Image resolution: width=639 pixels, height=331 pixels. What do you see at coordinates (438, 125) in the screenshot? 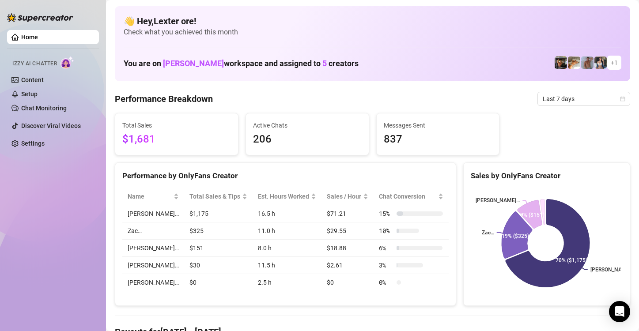
I see `span: Messages Sent` at bounding box center [438, 125].